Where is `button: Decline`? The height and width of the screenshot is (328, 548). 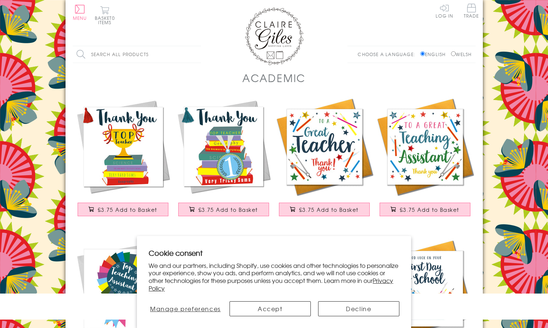
button: Decline is located at coordinates (359, 308).